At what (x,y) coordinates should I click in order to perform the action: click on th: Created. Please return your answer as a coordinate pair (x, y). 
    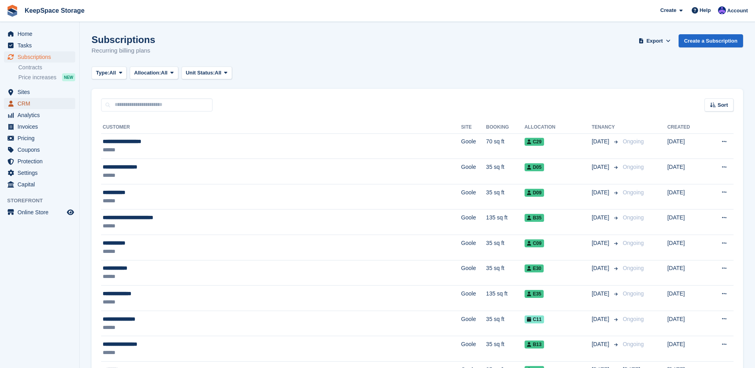
    Looking at the image, I should click on (686, 127).